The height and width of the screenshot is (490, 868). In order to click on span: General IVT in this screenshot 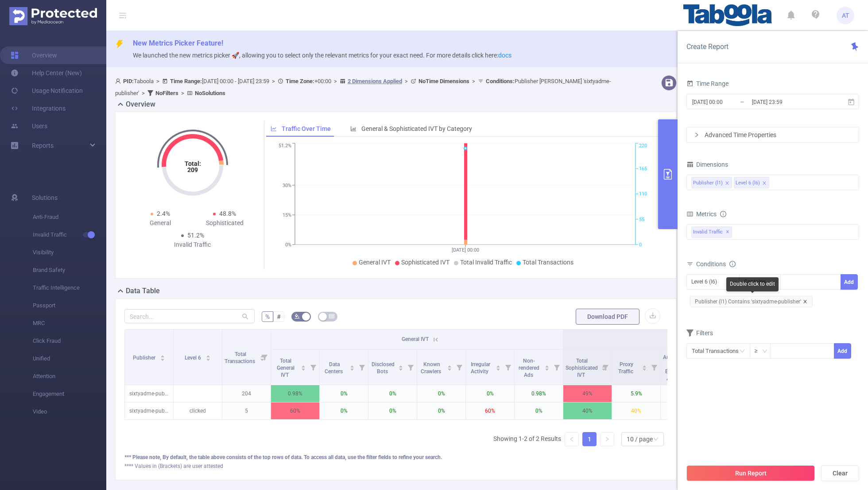, I will do `click(375, 262)`.